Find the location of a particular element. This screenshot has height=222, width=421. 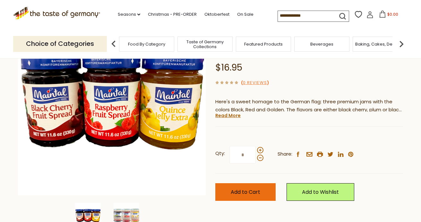

a: On Sale is located at coordinates (245, 14).